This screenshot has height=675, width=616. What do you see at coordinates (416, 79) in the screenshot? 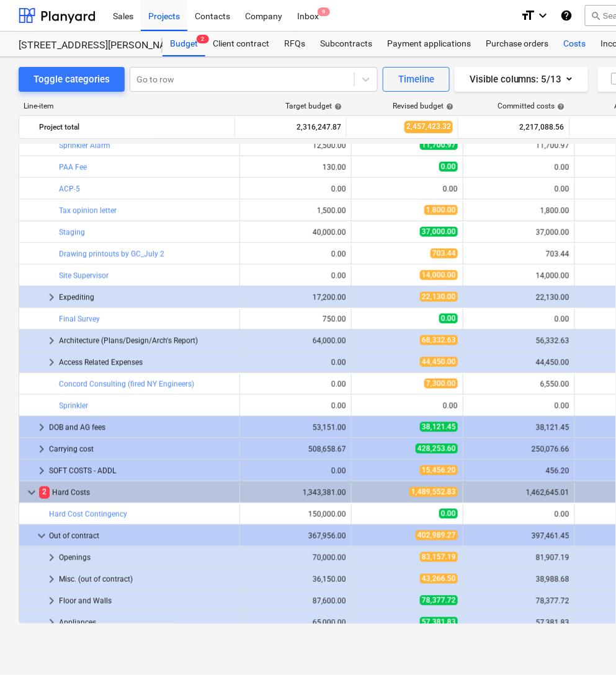
I see `button: Timeline` at bounding box center [416, 79].